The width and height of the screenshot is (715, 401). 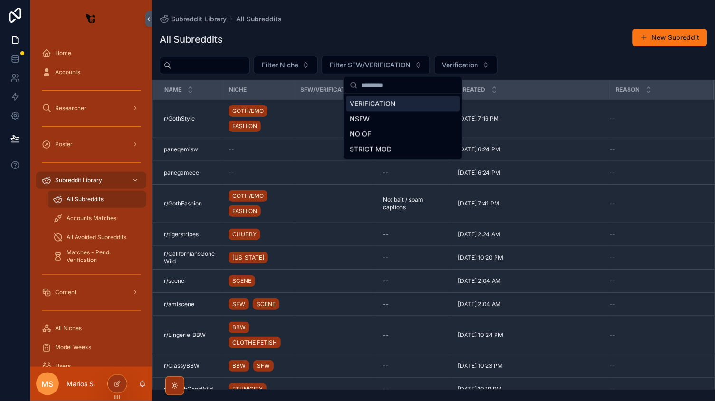 I want to click on a: SFW, so click(x=238, y=304).